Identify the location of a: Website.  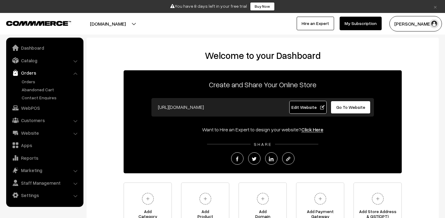
(44, 133).